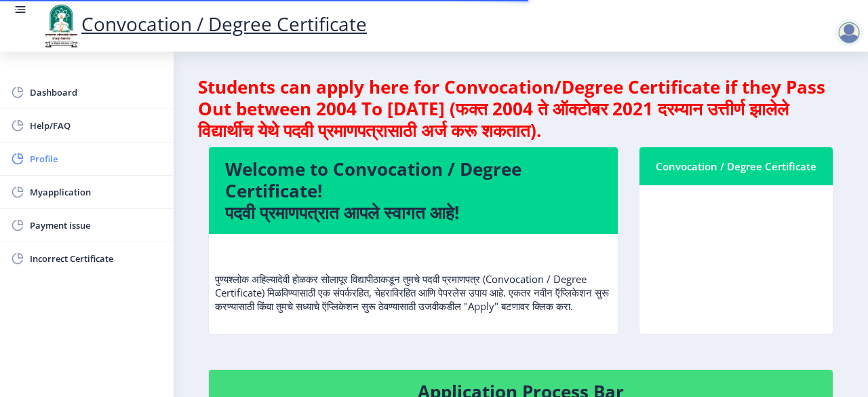 This screenshot has width=868, height=397. Describe the element at coordinates (736, 166) in the screenshot. I see `div: Convocation / Degree Certificate` at that location.